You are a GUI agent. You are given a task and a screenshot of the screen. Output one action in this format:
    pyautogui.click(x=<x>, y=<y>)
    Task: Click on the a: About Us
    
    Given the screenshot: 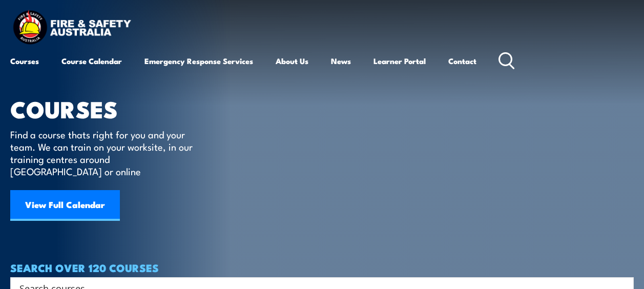 What is the action you would take?
    pyautogui.click(x=292, y=61)
    